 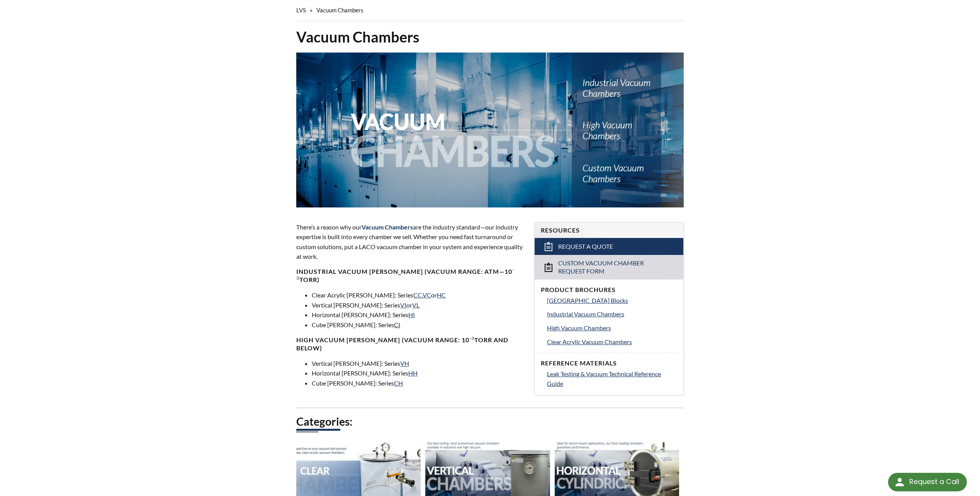 What do you see at coordinates (399, 383) in the screenshot?
I see `a: CH` at bounding box center [399, 383].